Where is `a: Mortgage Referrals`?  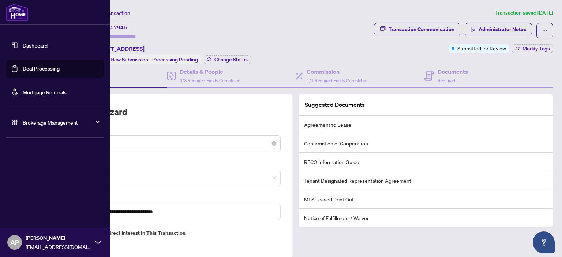
a: Mortgage Referrals is located at coordinates (45, 92).